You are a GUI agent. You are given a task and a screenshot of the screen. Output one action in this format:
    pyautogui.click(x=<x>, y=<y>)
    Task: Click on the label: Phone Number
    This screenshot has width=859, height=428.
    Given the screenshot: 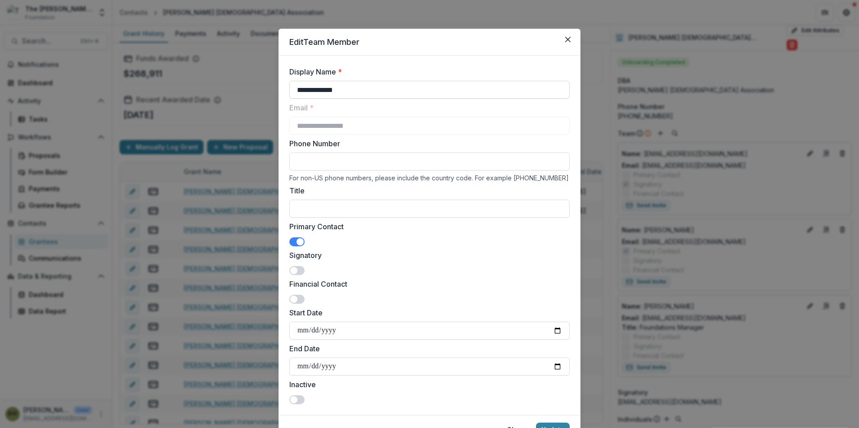 What is the action you would take?
    pyautogui.click(x=427, y=144)
    